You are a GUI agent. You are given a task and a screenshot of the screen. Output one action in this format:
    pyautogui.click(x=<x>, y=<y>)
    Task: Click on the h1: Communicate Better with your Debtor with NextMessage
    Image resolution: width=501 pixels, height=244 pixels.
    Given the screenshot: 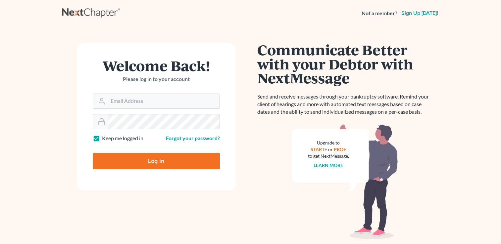 What is the action you would take?
    pyautogui.click(x=345, y=64)
    